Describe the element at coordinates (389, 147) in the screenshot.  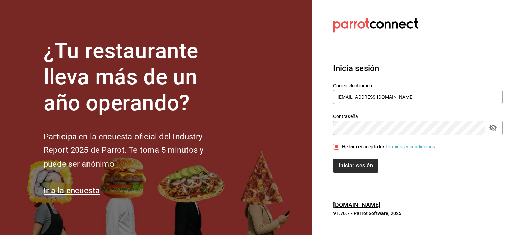
I see `div: He leído y acepto los` at that location.